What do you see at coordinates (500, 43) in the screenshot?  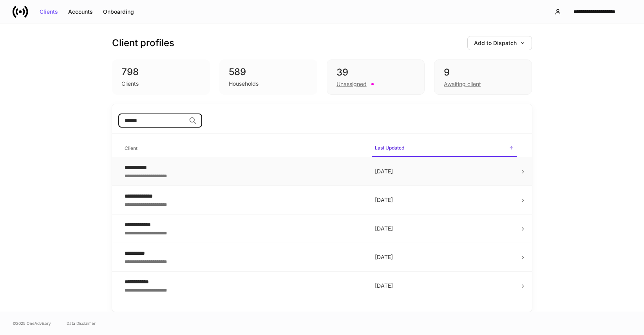 I see `div: Add to Dispatch` at bounding box center [500, 43].